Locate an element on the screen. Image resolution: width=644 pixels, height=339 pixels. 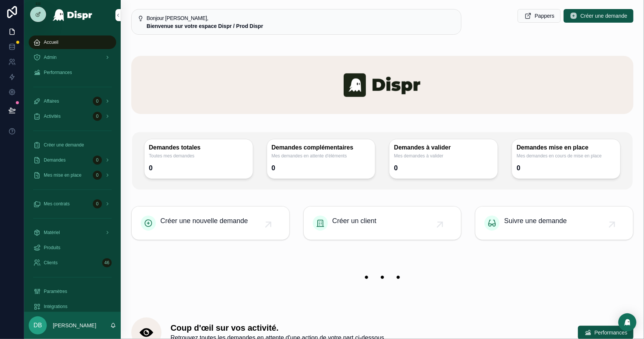
div: 46 is located at coordinates (107, 263).